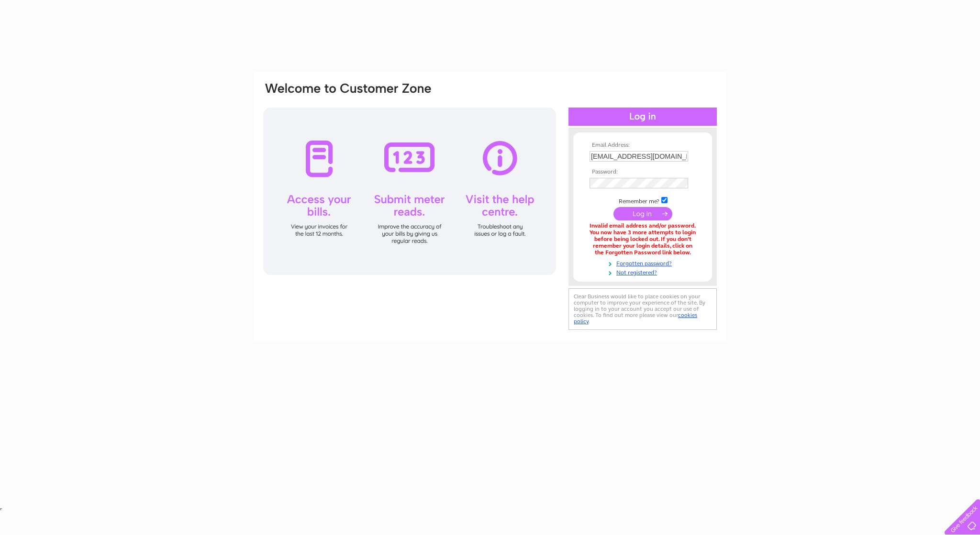  What do you see at coordinates (644, 263) in the screenshot?
I see `a: Forgotten password?` at bounding box center [644, 263].